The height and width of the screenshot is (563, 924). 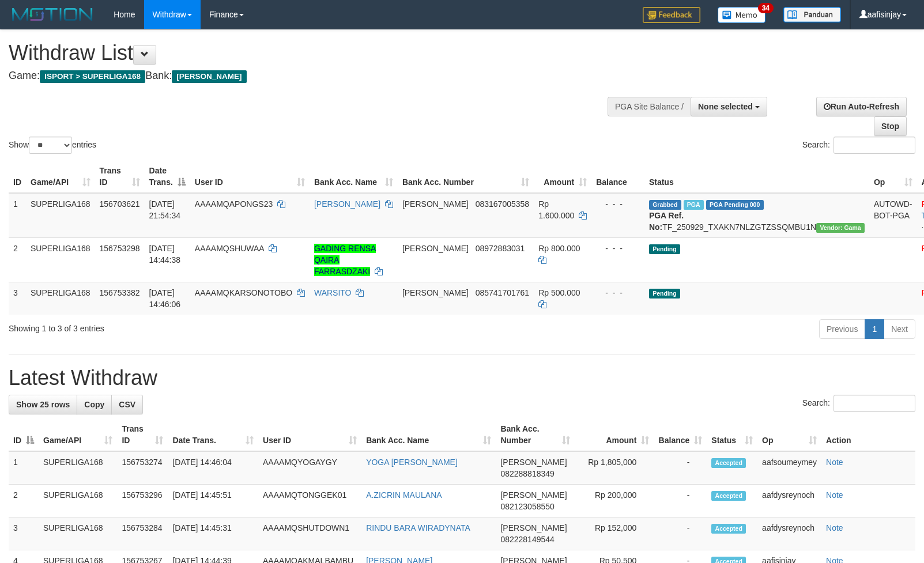 What do you see at coordinates (120, 293) in the screenshot?
I see `span: 156753382` at bounding box center [120, 293].